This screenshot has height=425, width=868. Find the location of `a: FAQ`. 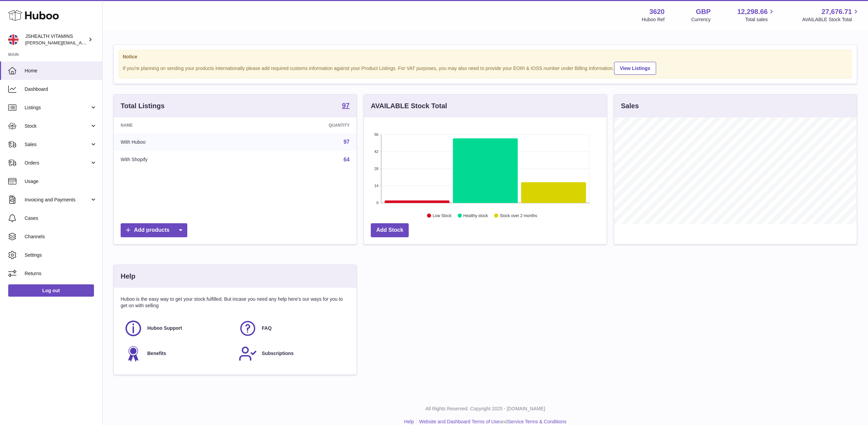

a: FAQ is located at coordinates (292, 328).